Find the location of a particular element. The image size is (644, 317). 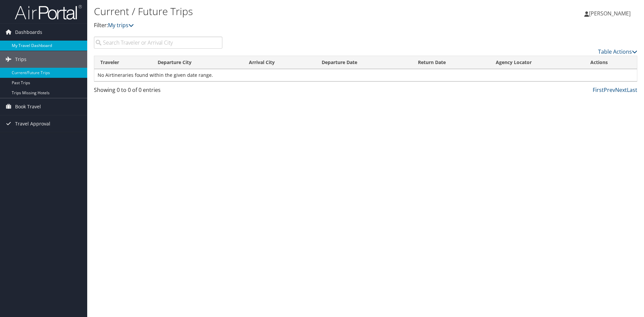

a: Table Actions is located at coordinates (618, 52).